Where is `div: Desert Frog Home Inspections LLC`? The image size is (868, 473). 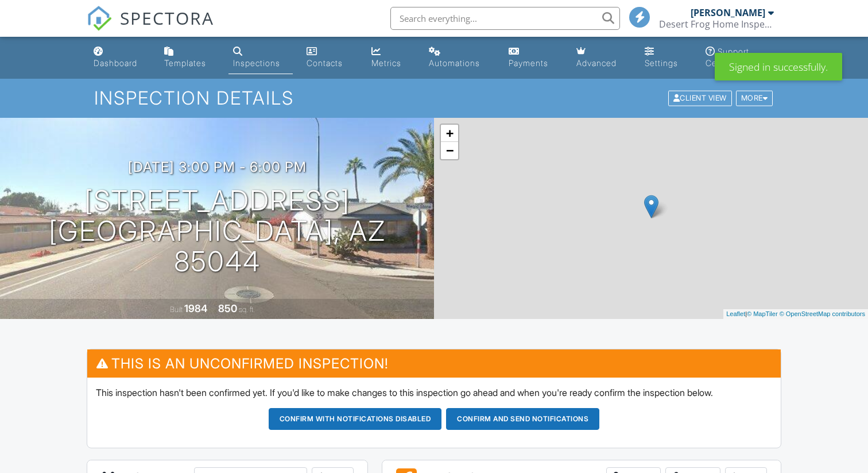 div: Desert Frog Home Inspections LLC is located at coordinates (717, 24).